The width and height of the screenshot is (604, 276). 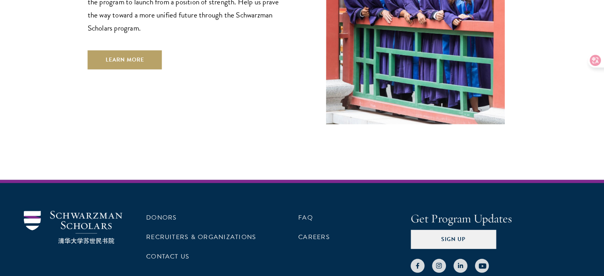 I want to click on a: FAQ, so click(x=305, y=218).